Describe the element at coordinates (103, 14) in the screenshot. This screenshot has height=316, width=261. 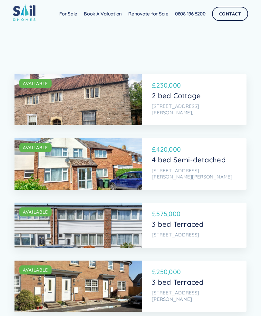
I see `a: Book A Valuation` at that location.